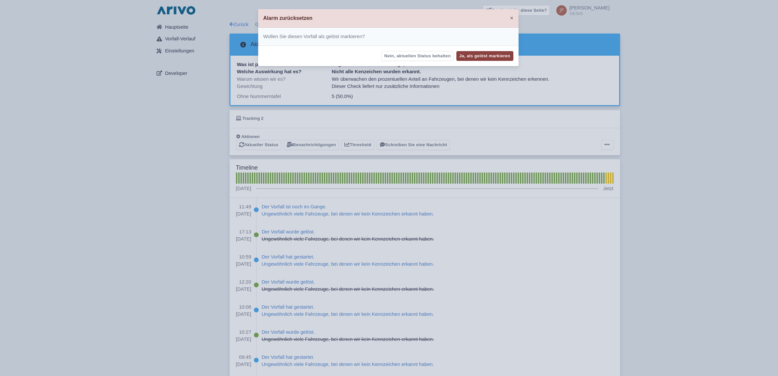 This screenshot has height=376, width=778. What do you see at coordinates (485, 56) in the screenshot?
I see `button: Ja, als gelöst markieren` at bounding box center [485, 56].